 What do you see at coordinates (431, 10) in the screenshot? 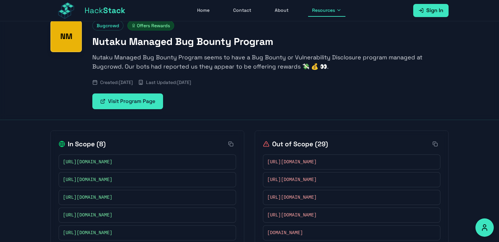
I see `a: Sign In` at bounding box center [431, 10].